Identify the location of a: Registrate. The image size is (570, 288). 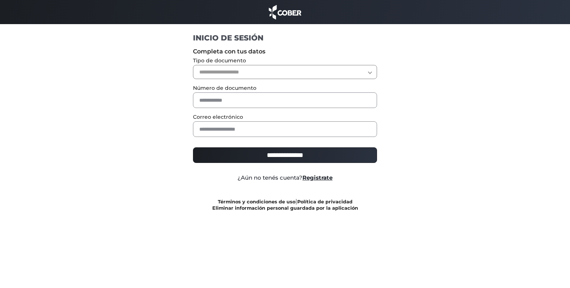
(317, 177).